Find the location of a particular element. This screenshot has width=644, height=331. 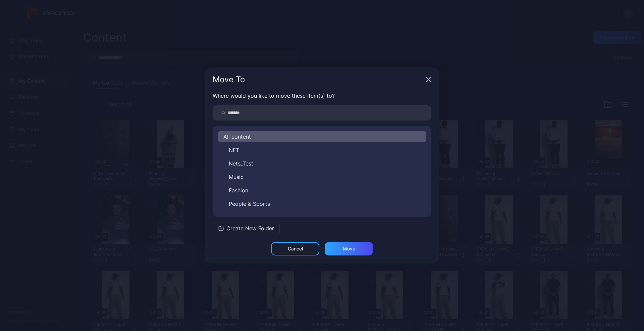

div: Cancel is located at coordinates (295, 249).